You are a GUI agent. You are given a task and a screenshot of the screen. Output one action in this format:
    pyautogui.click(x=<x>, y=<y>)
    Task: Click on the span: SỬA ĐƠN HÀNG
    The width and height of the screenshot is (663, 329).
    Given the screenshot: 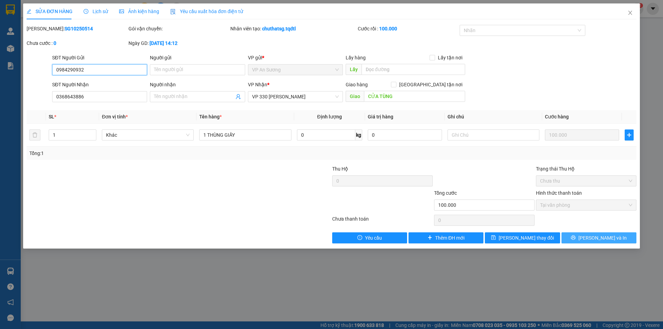 What is the action you would take?
    pyautogui.click(x=49, y=11)
    